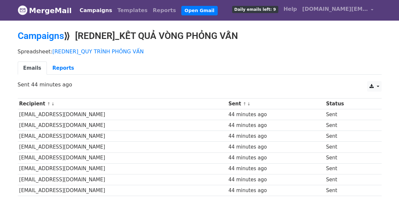  Describe the element at coordinates (199, 10) in the screenshot. I see `a: Open Gmail` at that location.